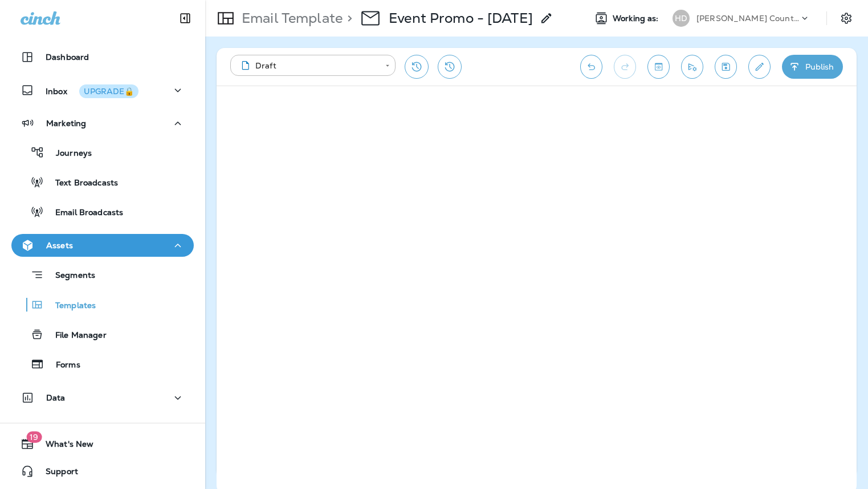 This screenshot has width=868, height=489. Describe the element at coordinates (847, 19) in the screenshot. I see `button: Settings` at that location.